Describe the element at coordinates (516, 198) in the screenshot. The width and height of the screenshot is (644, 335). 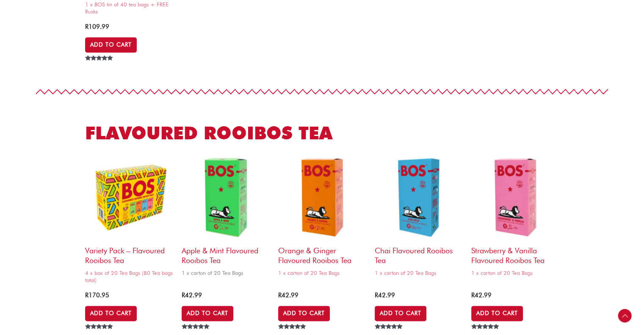
I see `img: strawberry & vanilla flavoured rooibos tea` at that location.